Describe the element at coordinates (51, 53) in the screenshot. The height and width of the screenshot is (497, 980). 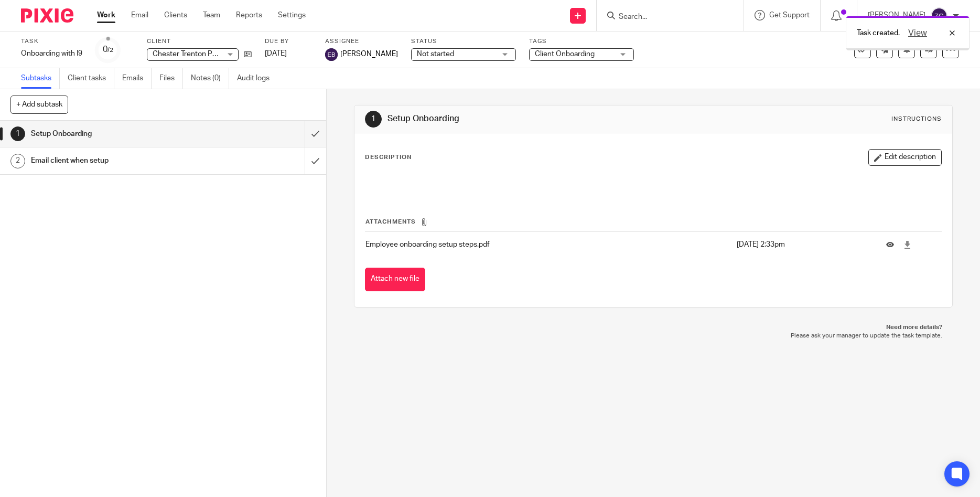
I see `div: Onboarding with I9` at that location.